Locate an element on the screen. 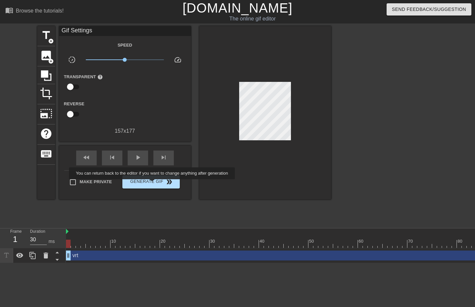  label: Duration is located at coordinates (38, 231).